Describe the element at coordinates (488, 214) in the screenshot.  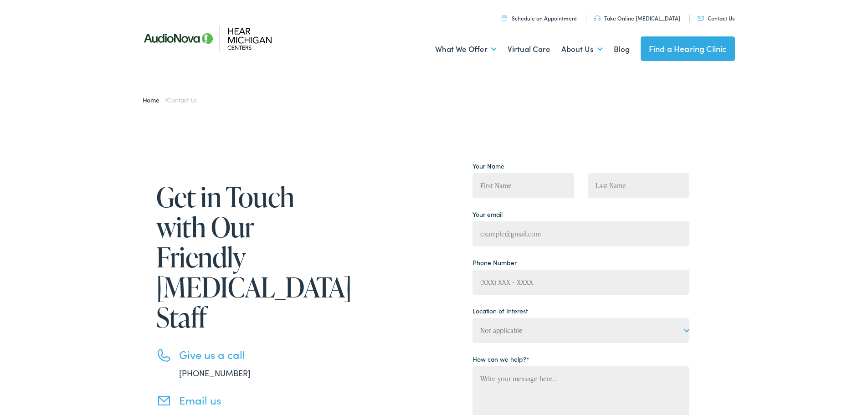
I see `label: Your email` at that location.